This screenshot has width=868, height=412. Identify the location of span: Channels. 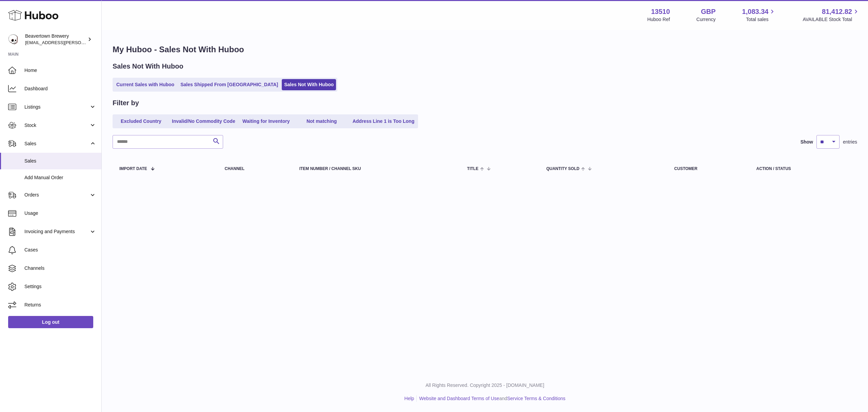
(61, 268).